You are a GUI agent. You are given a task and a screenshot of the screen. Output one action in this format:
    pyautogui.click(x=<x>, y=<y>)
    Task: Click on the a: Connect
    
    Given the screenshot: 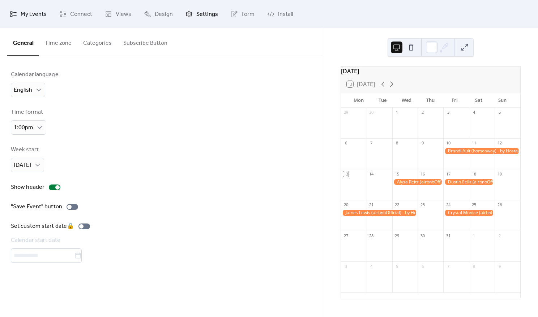 What is the action you would take?
    pyautogui.click(x=76, y=14)
    